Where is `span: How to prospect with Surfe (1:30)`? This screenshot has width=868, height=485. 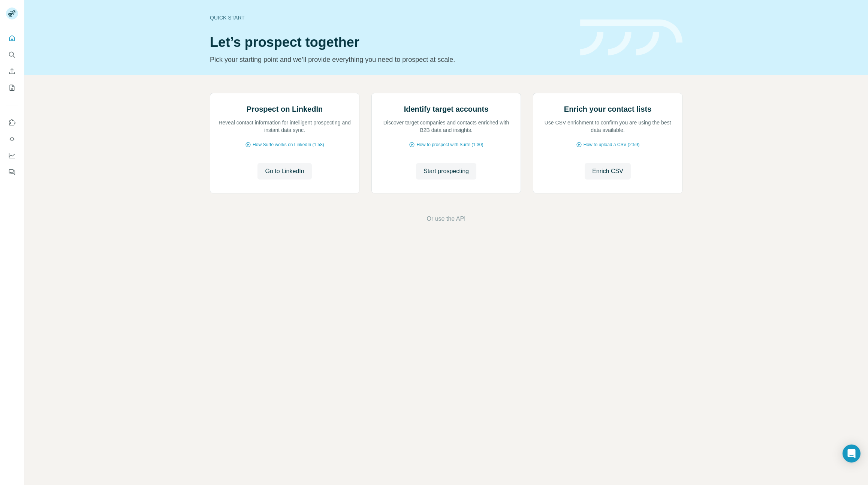 span: How to prospect with Surfe (1:30) is located at coordinates (450, 145).